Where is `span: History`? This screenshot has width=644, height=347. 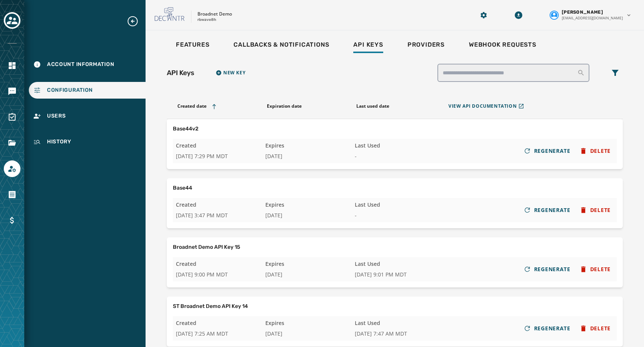
span: History is located at coordinates (59, 142).